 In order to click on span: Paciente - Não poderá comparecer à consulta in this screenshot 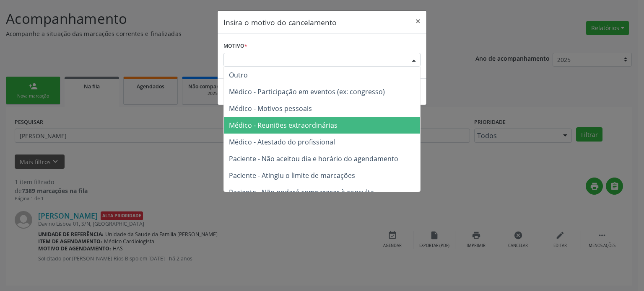, I will do `click(302, 192)`.